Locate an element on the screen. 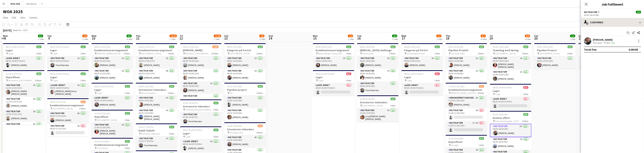  span: Års is located at coordinates (231, 93).